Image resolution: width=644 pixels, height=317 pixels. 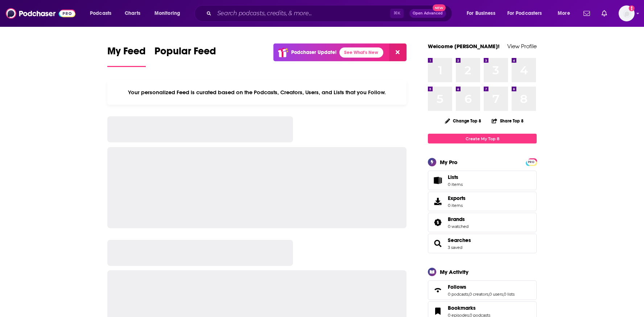 What do you see at coordinates (482, 202) in the screenshot?
I see `a: Exports` at bounding box center [482, 202].